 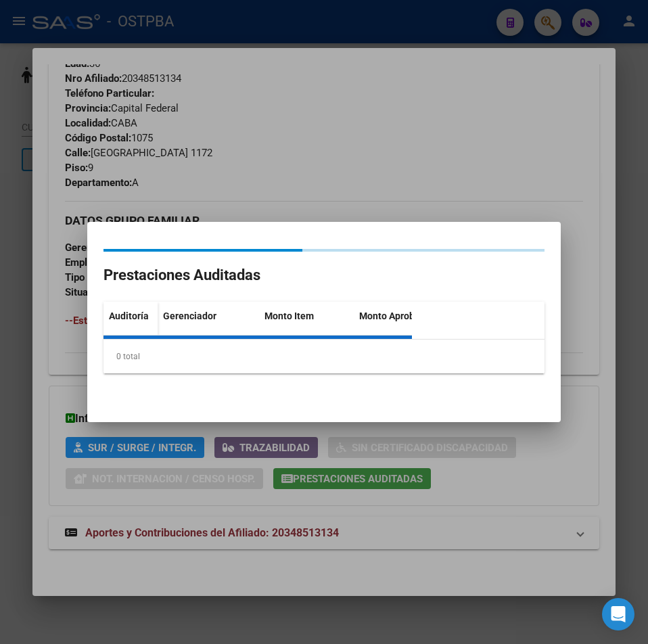 I want to click on span: Auditoría, so click(x=129, y=316).